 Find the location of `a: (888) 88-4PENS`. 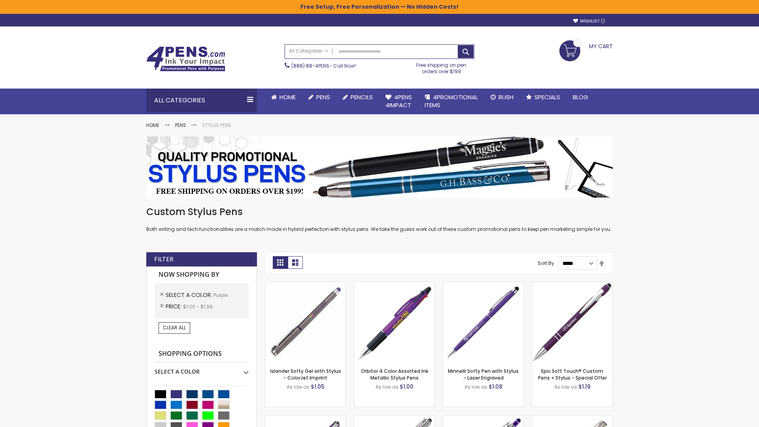

a: (888) 88-4PENS is located at coordinates (310, 66).